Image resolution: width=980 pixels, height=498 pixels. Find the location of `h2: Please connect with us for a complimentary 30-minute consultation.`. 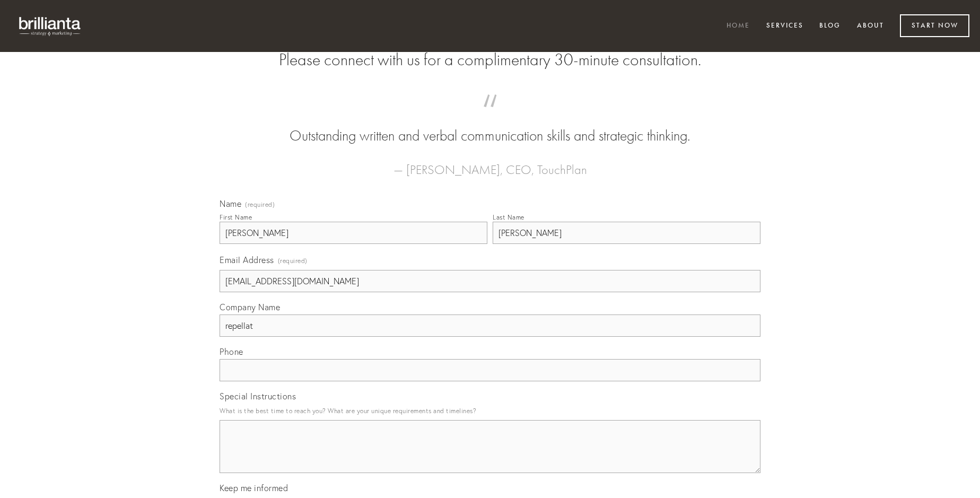

h2: Please connect with us for a complimentary 30-minute consultation. is located at coordinates (490, 60).